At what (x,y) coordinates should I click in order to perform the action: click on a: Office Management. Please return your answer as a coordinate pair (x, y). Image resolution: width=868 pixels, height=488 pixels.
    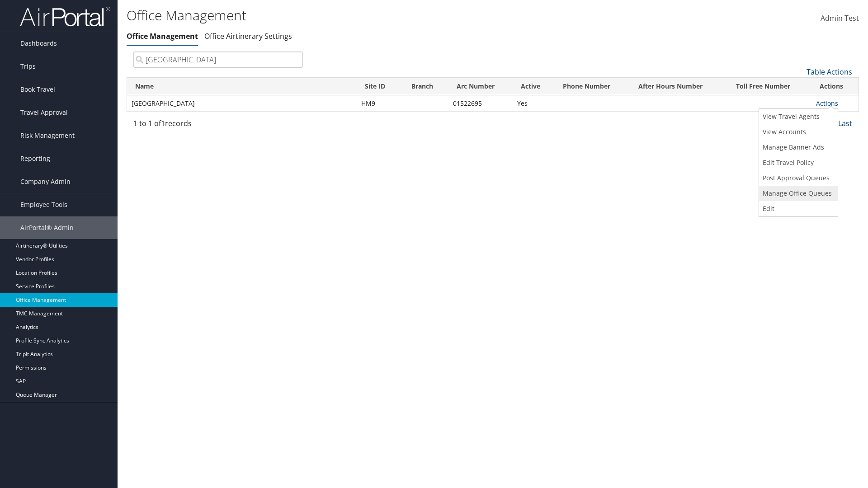
    Looking at the image, I should click on (162, 36).